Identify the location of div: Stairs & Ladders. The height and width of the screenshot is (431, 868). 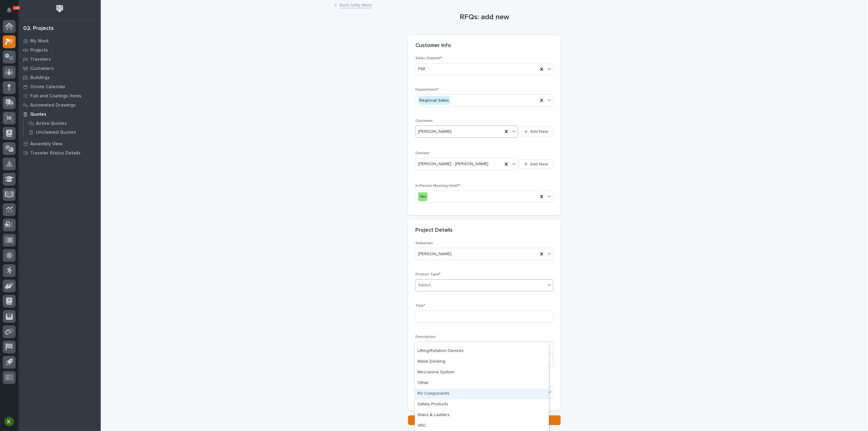
(482, 415).